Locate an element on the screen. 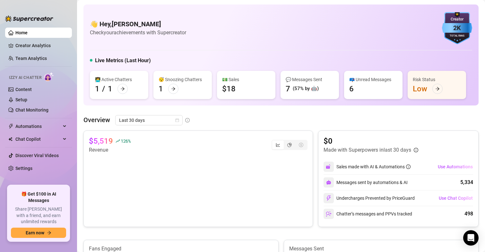 Image resolution: width=485 pixels, height=252 pixels. div: Sales made with AI & Automations is located at coordinates (373, 167).